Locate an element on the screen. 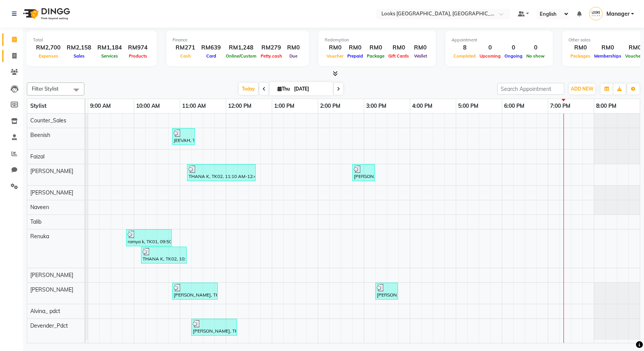 The width and height of the screenshot is (644, 351). a: 3:00 PM is located at coordinates (376, 106).